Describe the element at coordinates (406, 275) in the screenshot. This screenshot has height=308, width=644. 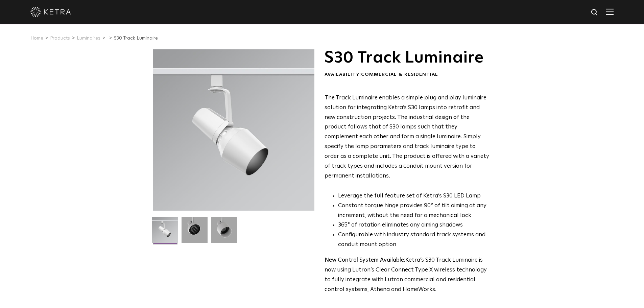
I see `p: Ketra’s S30 Track Luminaire is now using Lutron’s Clear Connect Type X wireless technology to ful...` at that location.